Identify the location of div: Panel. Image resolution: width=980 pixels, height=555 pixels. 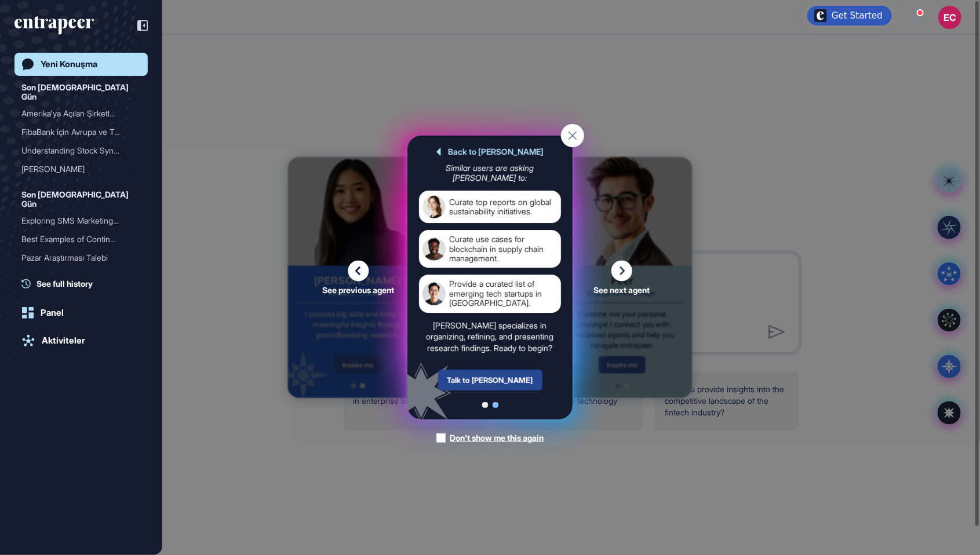
(52, 313).